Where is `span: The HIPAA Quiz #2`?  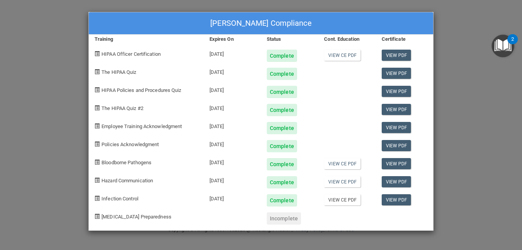 span: The HIPAA Quiz #2 is located at coordinates (122, 108).